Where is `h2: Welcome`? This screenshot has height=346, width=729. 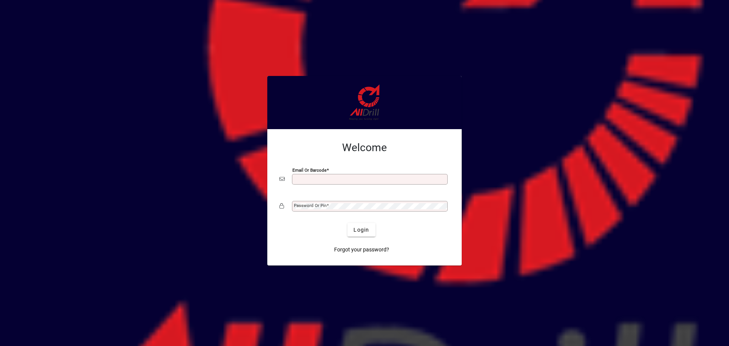
h2: Welcome is located at coordinates (364, 148).